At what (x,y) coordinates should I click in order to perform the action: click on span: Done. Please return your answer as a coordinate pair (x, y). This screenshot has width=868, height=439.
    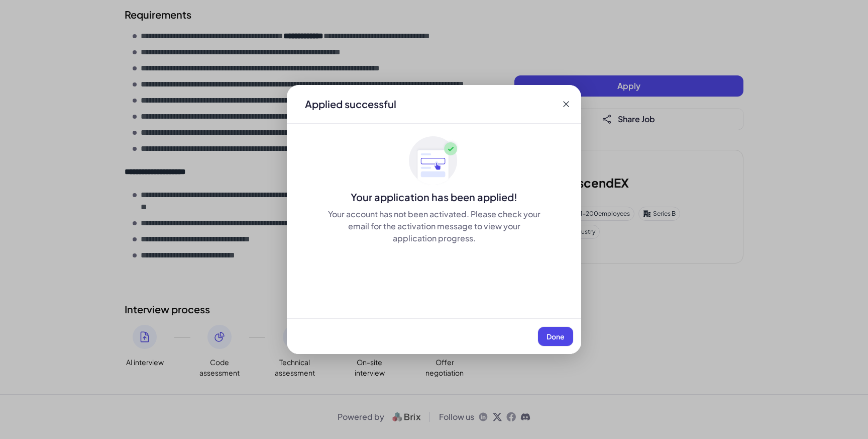
    Looking at the image, I should click on (556, 336).